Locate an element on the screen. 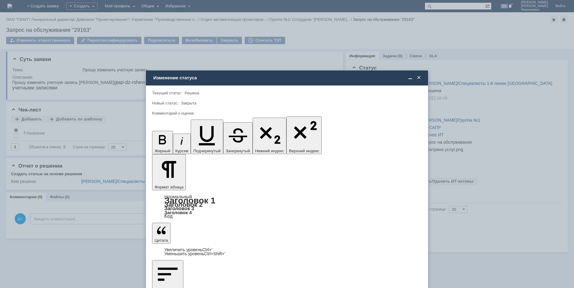 The height and width of the screenshot is (288, 574). span: Цитата is located at coordinates (161, 240).